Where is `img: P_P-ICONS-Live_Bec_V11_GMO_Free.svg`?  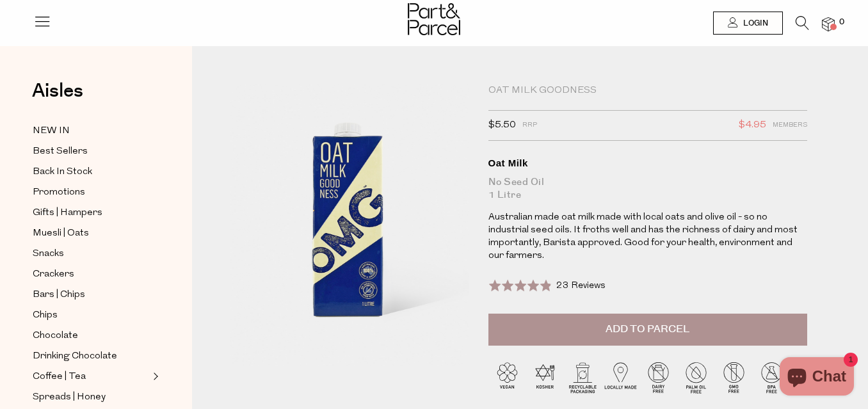
img: P_P-ICONS-Live_Bec_V11_GMO_Free.svg is located at coordinates (734, 377).